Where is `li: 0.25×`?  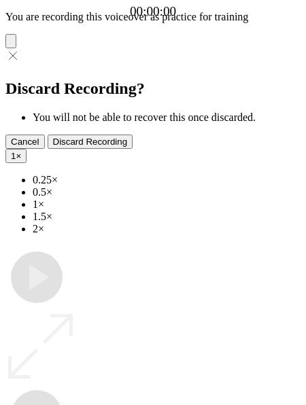 li: 0.25× is located at coordinates (167, 180).